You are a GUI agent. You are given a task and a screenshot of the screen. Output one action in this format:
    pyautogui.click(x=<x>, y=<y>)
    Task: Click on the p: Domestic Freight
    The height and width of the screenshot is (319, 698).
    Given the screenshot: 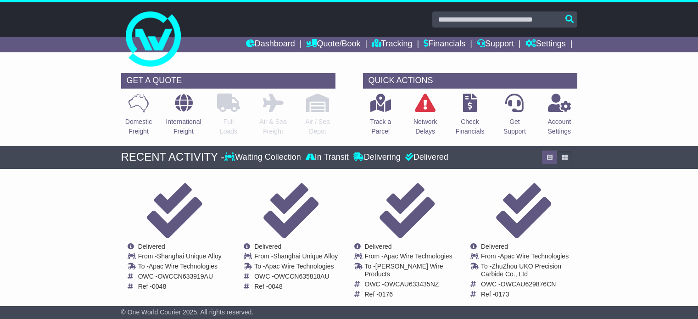 What is the action you would take?
    pyautogui.click(x=139, y=127)
    